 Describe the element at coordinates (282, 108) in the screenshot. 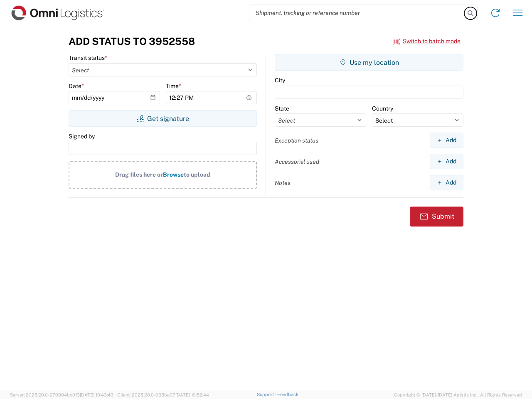

I see `label: State` at that location.